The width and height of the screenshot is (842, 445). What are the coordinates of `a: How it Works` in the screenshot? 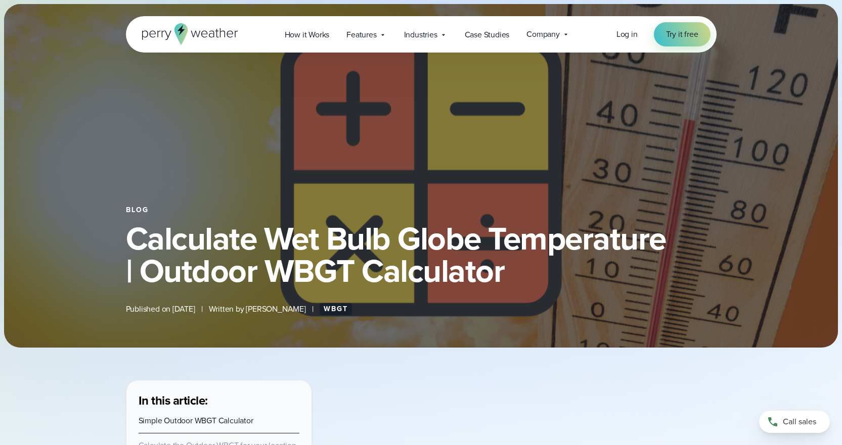 It's located at (307, 34).